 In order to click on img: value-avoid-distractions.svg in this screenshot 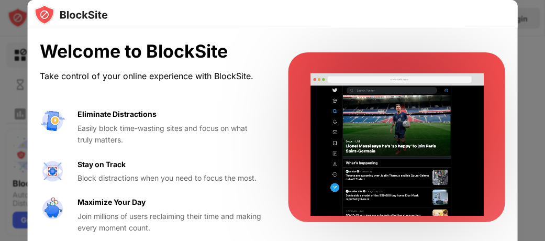, I will do `click(52, 121)`.